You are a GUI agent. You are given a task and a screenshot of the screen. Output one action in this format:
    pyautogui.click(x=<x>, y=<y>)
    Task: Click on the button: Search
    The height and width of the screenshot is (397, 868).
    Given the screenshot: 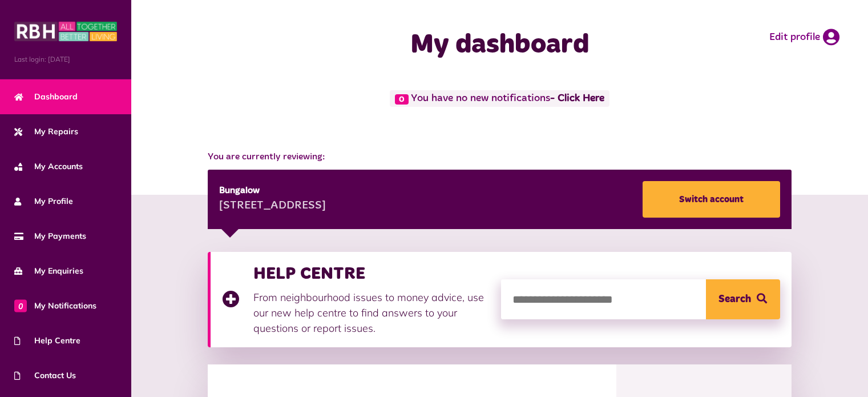 What is the action you would take?
    pyautogui.click(x=743, y=299)
    